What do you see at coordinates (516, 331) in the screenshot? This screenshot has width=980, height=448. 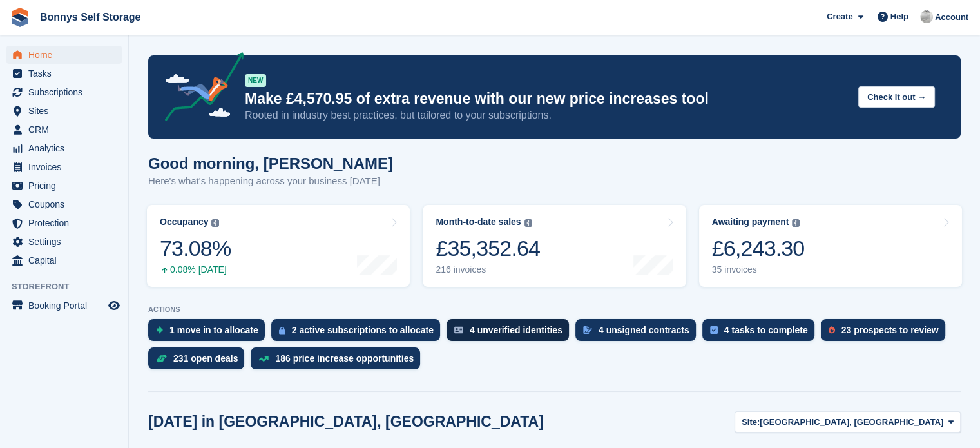 I see `div: 4 unverified identities` at bounding box center [516, 331].